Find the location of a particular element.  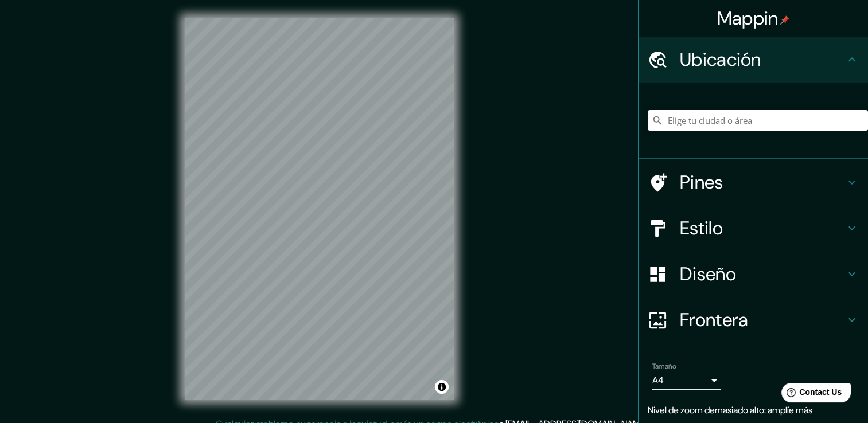

div: Ubicación is located at coordinates (753, 60).